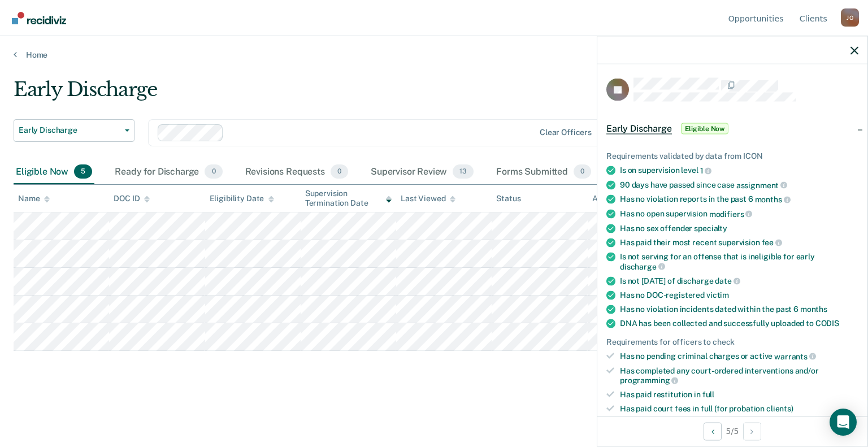  I want to click on div: Revisions Requests, so click(297, 172).